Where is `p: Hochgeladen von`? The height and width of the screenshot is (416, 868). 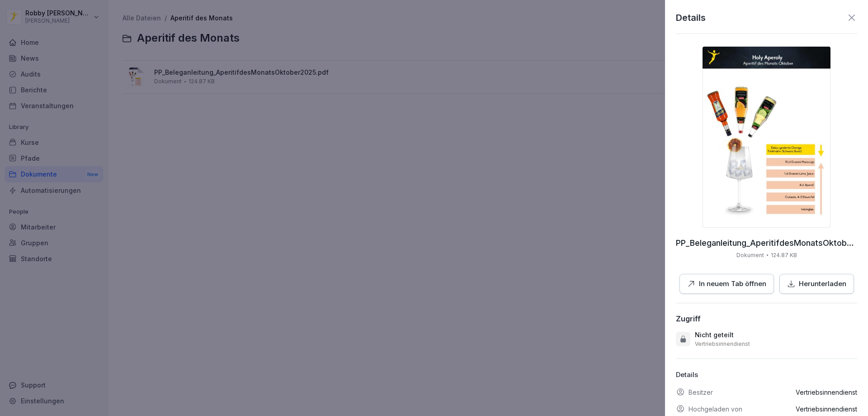 p: Hochgeladen von is located at coordinates (715, 409).